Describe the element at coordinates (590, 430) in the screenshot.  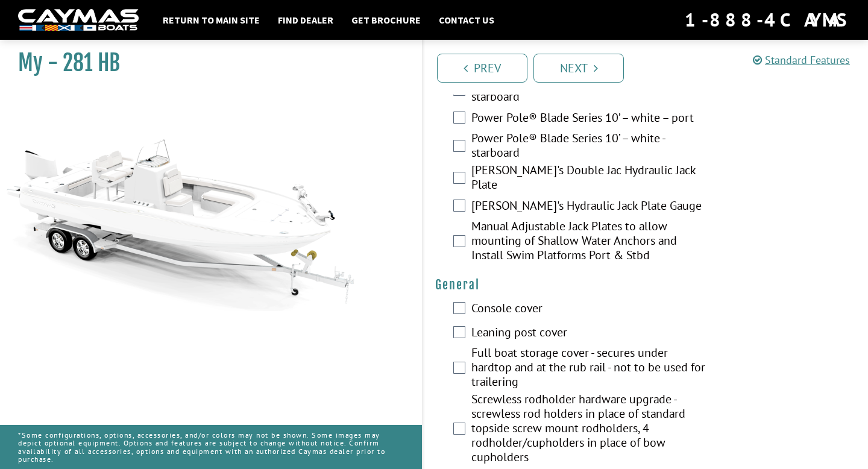
I see `label: Screwless rodholder hardware upgrade - screwless rod holders in place of standard topside screw m...` at that location.